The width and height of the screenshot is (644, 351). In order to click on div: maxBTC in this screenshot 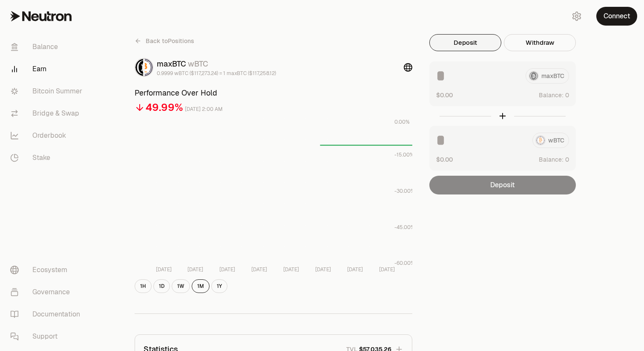, I will do `click(216, 64)`.